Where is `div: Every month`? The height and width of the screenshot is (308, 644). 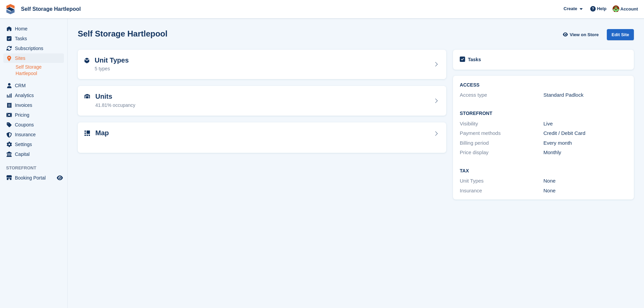
div: Every month is located at coordinates (585, 143).